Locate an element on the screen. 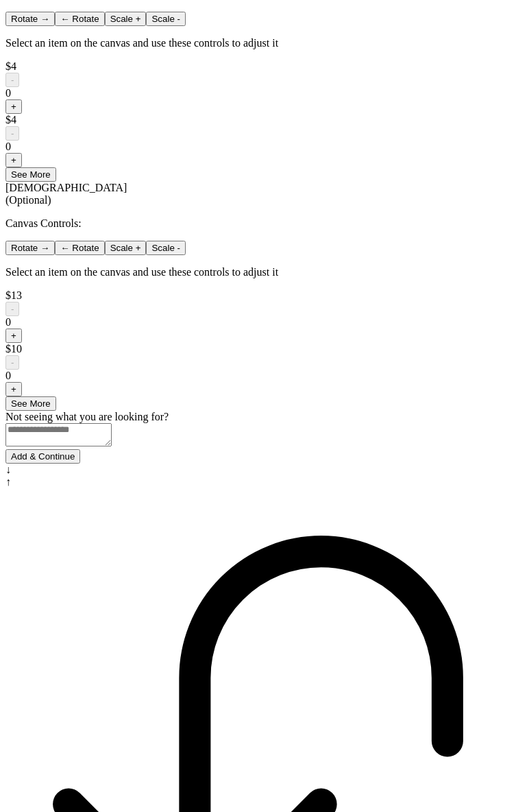 Image resolution: width=516 pixels, height=812 pixels. button: Add & Continue is located at coordinates (42, 456).